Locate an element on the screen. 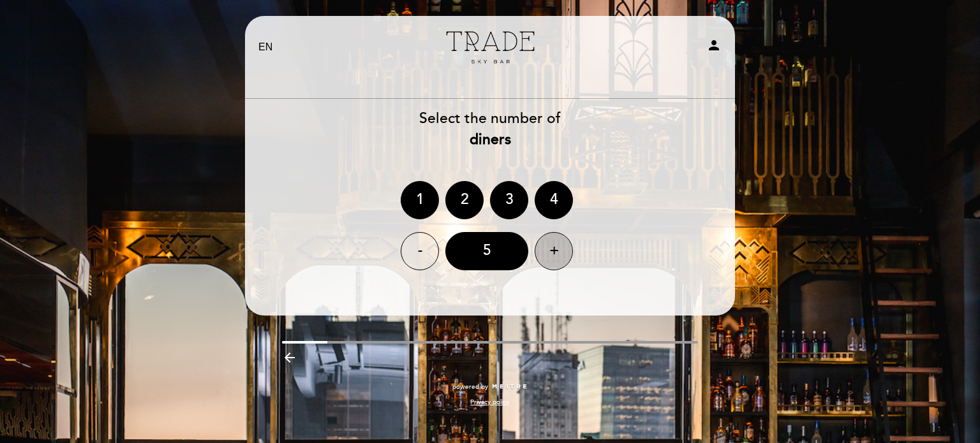  div: 5 is located at coordinates (487, 251).